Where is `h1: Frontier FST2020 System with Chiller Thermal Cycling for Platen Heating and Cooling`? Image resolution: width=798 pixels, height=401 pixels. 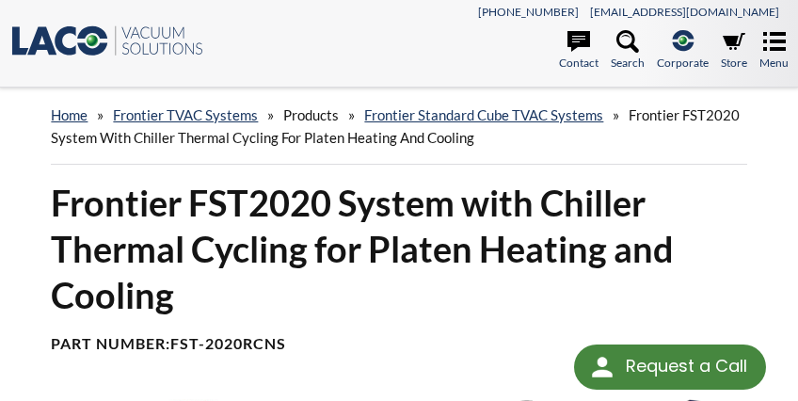
h1: Frontier FST2020 System with Chiller Thermal Cycling for Platen Heating and Cooling is located at coordinates (398, 249).